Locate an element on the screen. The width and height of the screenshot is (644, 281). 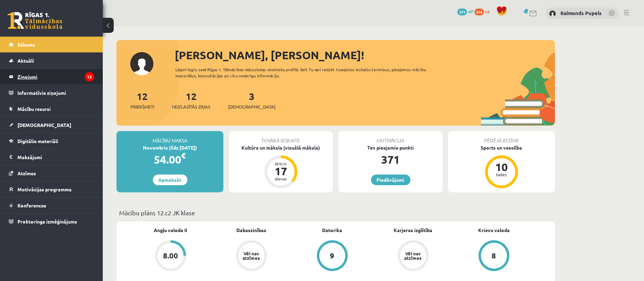
a: Aktuāli is located at coordinates (51, 60).